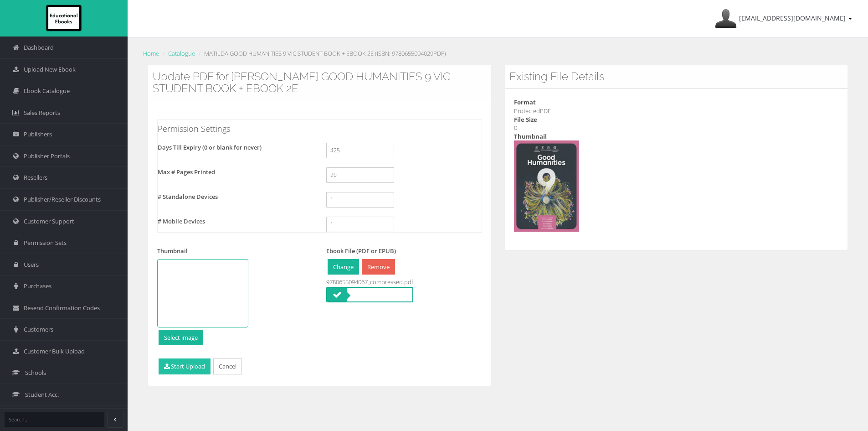 This screenshot has height=431, width=868. What do you see at coordinates (31, 264) in the screenshot?
I see `span: Users` at bounding box center [31, 264].